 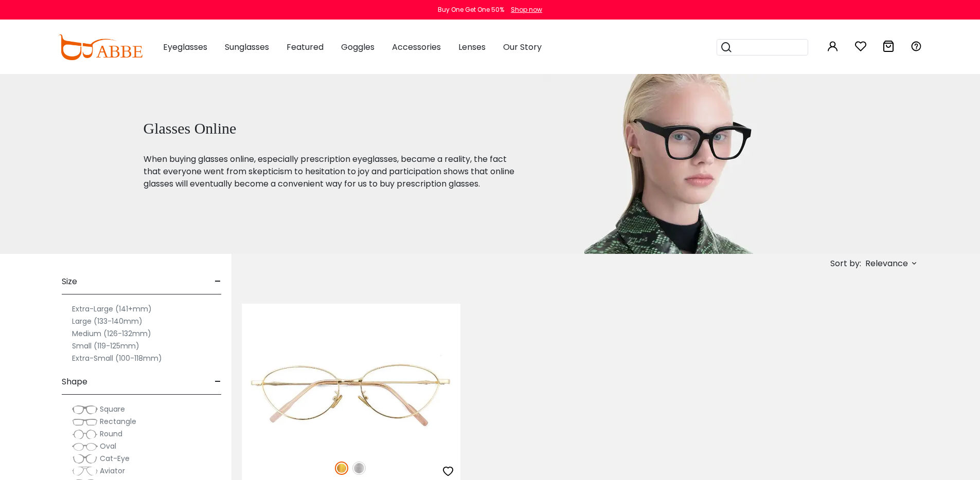 What do you see at coordinates (118, 422) in the screenshot?
I see `span: Rectangle` at bounding box center [118, 422].